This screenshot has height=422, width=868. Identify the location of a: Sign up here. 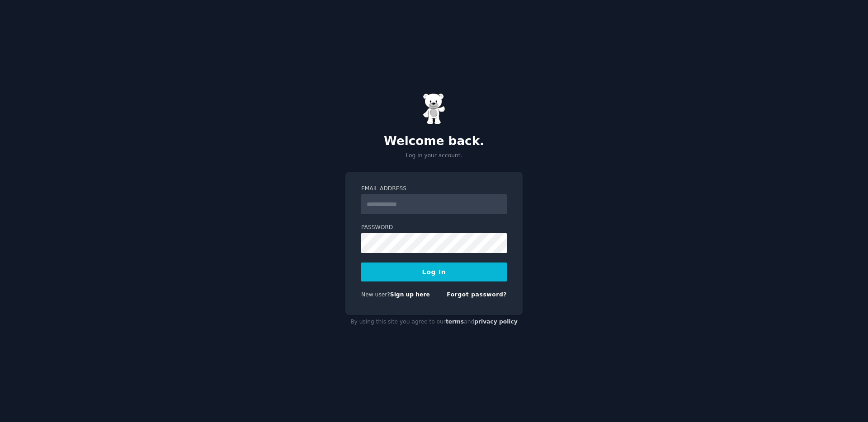
(410, 294).